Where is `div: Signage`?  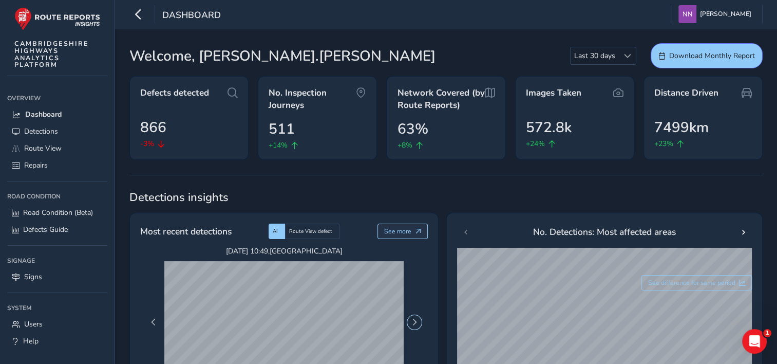 div: Signage is located at coordinates (57, 260).